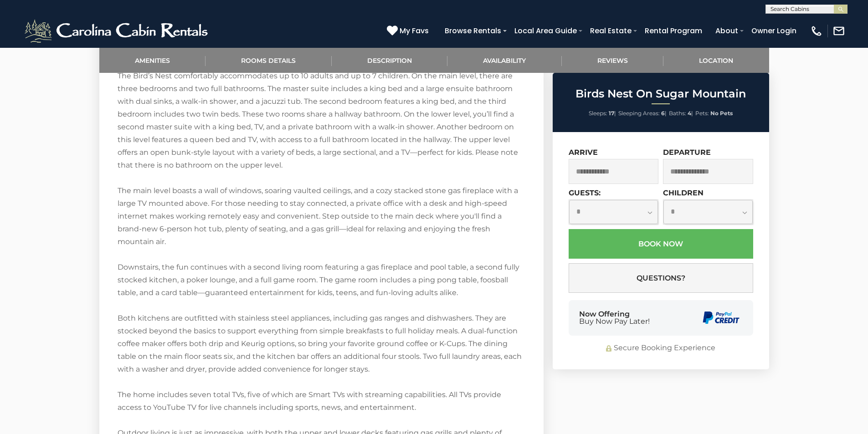 Image resolution: width=868 pixels, height=434 pixels. Describe the element at coordinates (689, 113) in the screenshot. I see `strong: 4` at that location.